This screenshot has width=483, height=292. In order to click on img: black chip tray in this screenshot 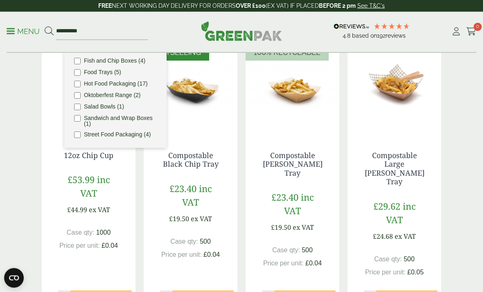, I will do `click(190, 84)`.